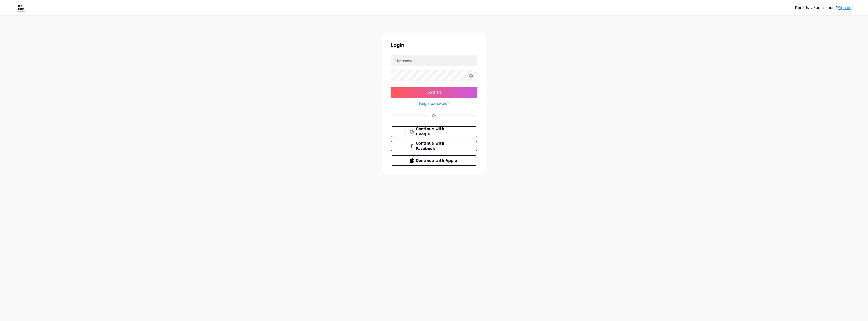 This screenshot has width=868, height=321. Describe the element at coordinates (434, 92) in the screenshot. I see `button: Log In` at that location.